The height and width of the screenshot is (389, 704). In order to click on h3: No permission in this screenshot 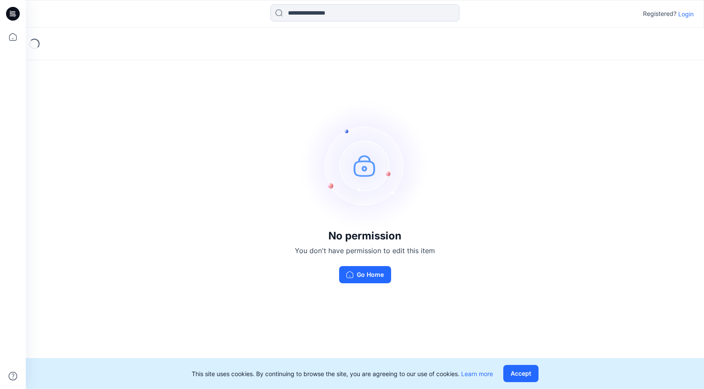, I will do `click(365, 236)`.